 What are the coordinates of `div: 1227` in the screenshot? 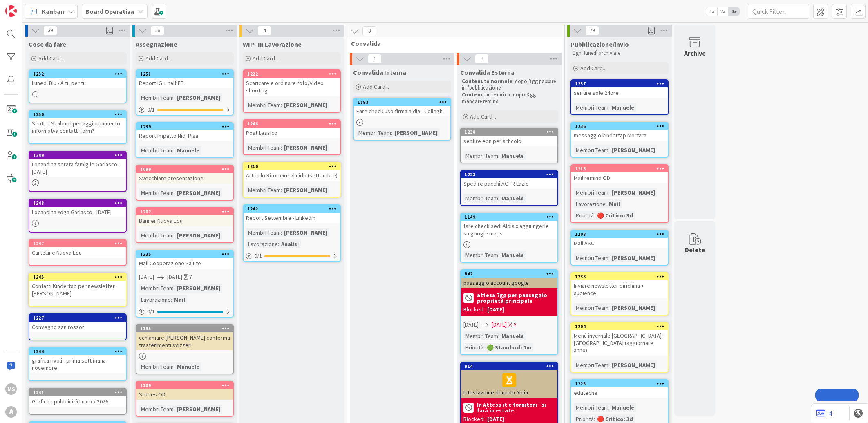 It's located at (78, 318).